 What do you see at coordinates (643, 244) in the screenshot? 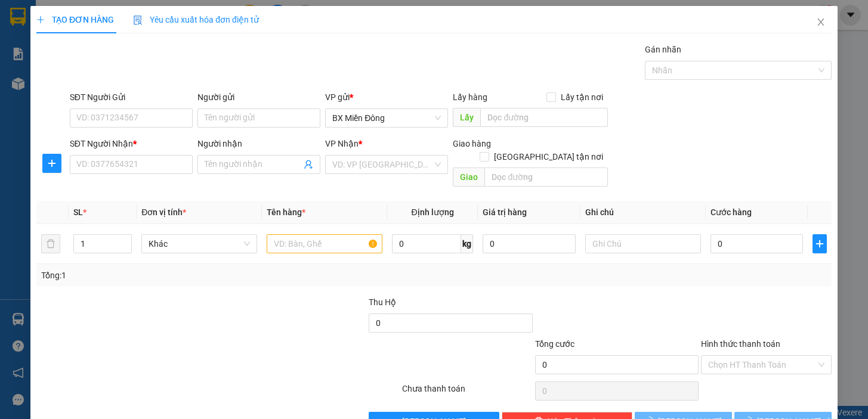
I see `input: Ghi Chú` at bounding box center [643, 244].